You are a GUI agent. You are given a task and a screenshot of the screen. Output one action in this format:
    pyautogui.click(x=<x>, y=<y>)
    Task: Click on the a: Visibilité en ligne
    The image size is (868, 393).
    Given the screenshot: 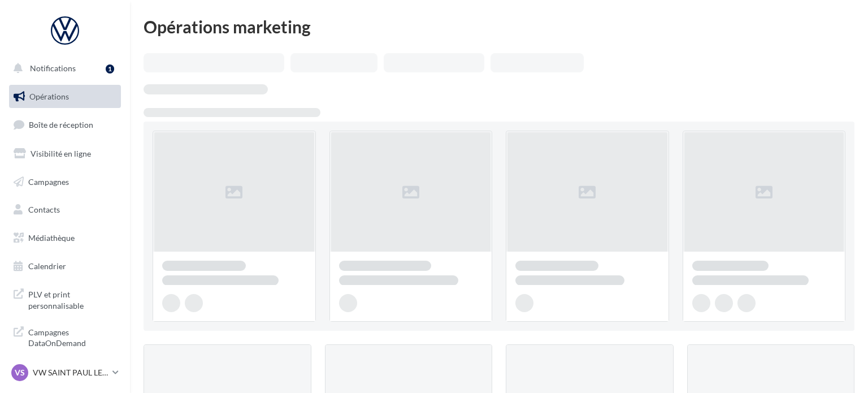 What is the action you would take?
    pyautogui.click(x=65, y=154)
    